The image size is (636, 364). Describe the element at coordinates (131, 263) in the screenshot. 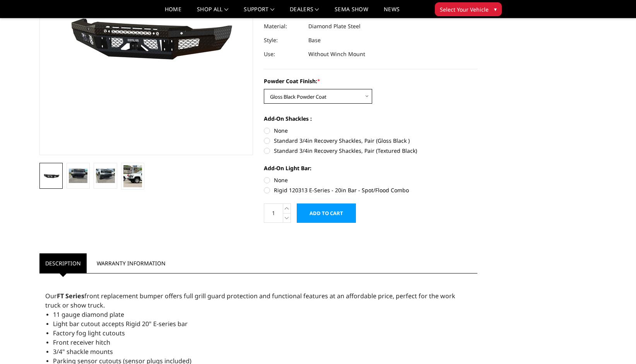

I see `a: Warranty Information` at that location.